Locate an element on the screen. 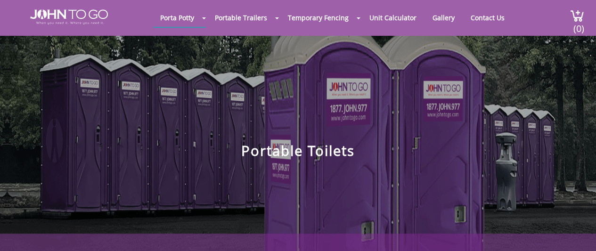 This screenshot has height=251, width=596. a: Contact Us is located at coordinates (488, 17).